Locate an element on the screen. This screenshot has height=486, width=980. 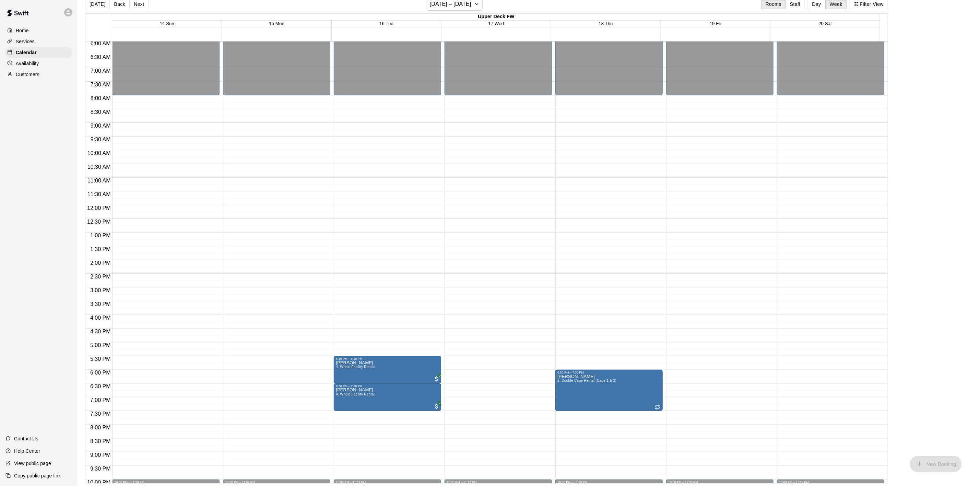
span: 6:00 AM is located at coordinates (101, 43).